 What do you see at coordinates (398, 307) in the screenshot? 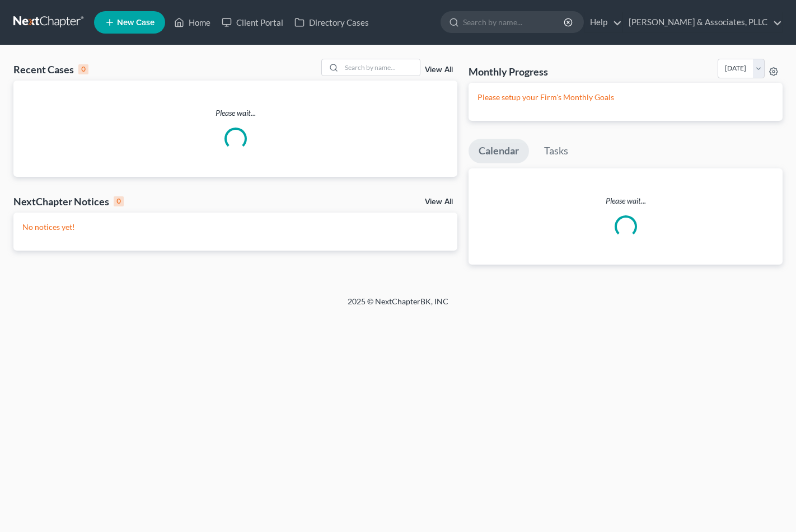
I see `div: 2025 © NextChapterBK, INC` at bounding box center [398, 307].